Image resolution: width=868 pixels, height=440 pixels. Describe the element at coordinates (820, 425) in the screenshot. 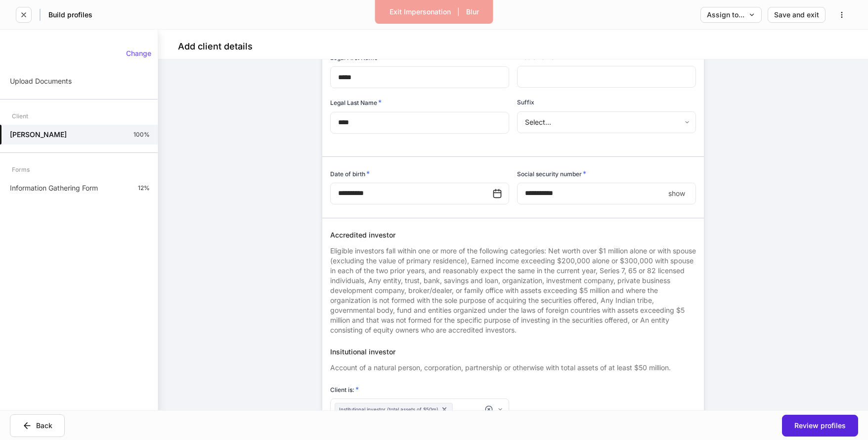

I see `button: Review profiles` at that location.